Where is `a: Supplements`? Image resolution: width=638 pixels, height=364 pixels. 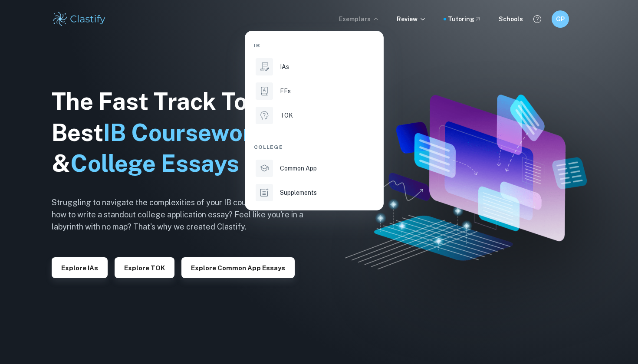
a: Supplements is located at coordinates (314, 193).